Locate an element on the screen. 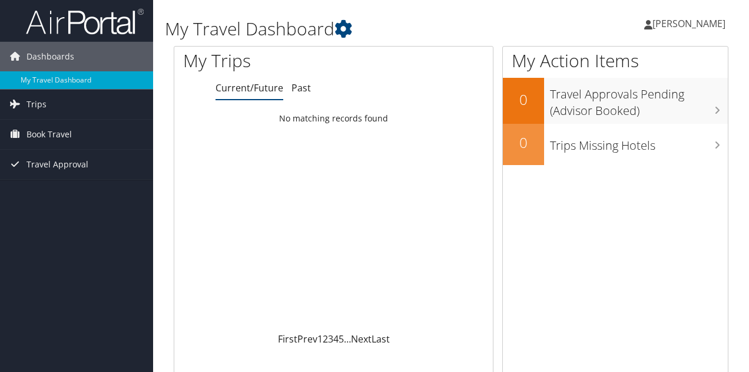  a: First is located at coordinates (287, 339).